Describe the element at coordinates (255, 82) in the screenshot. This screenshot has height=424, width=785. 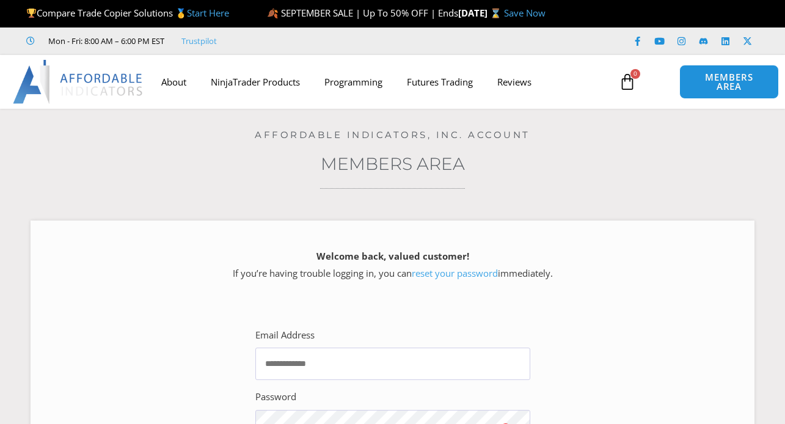
I see `a: NinjaTrader Products` at that location.